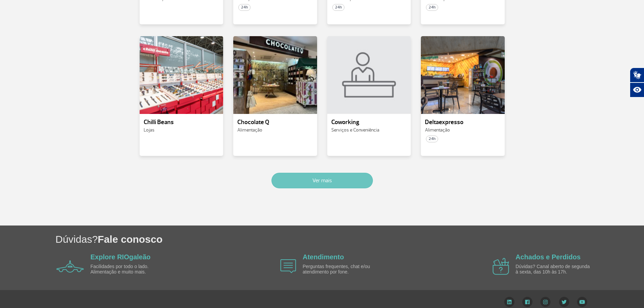 The height and width of the screenshot is (308, 644). I want to click on img: YouTube, so click(582, 302).